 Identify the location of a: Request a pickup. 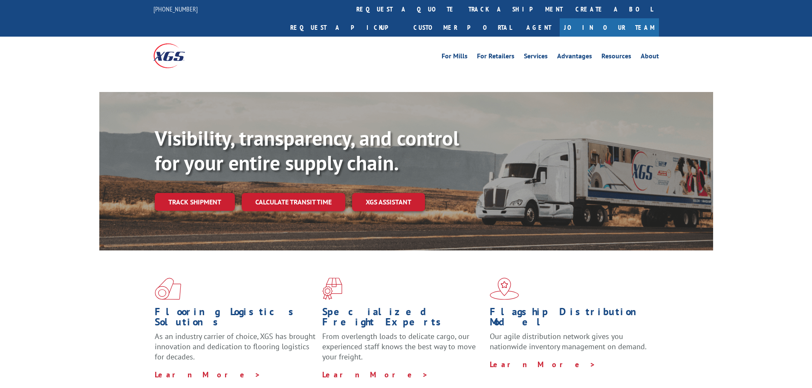
(345, 27).